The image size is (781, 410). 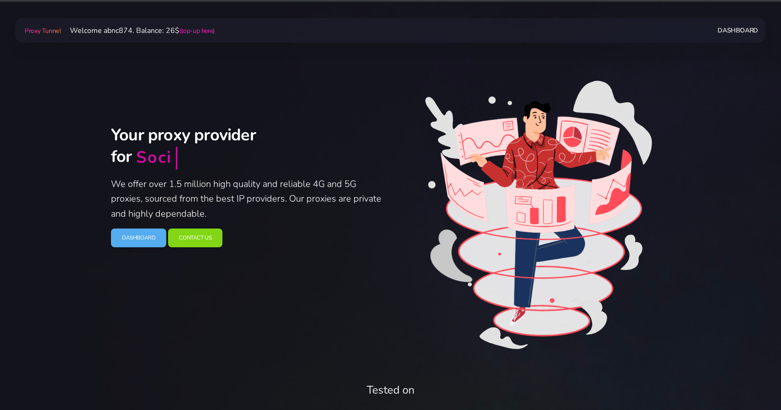 I want to click on span: Proxy Tunnel, so click(x=42, y=31).